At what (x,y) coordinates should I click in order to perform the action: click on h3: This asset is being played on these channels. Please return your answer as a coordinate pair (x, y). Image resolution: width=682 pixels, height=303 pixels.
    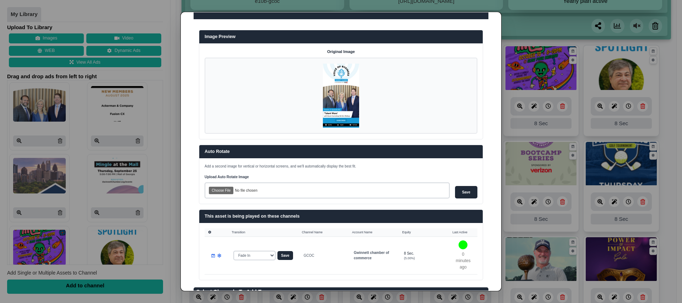
    Looking at the image, I should click on (341, 216).